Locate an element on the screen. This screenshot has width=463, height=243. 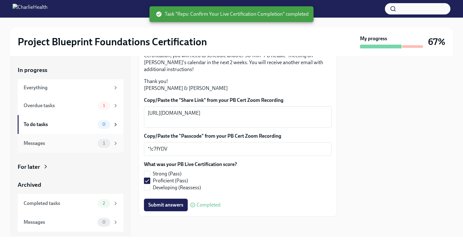
a: Messages0 is located at coordinates (70, 222).